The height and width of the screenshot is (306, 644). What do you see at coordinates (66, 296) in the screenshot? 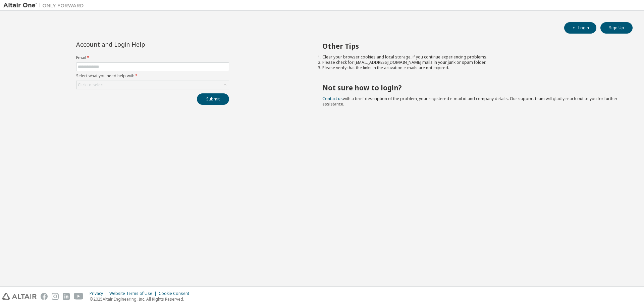
I see `img: linkedin.svg` at bounding box center [66, 296].